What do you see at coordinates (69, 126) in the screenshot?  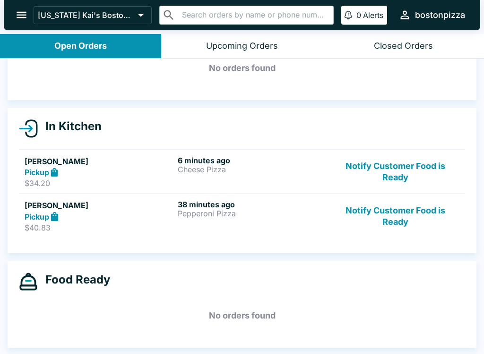 I see `h4: In Kitchen` at bounding box center [69, 126].